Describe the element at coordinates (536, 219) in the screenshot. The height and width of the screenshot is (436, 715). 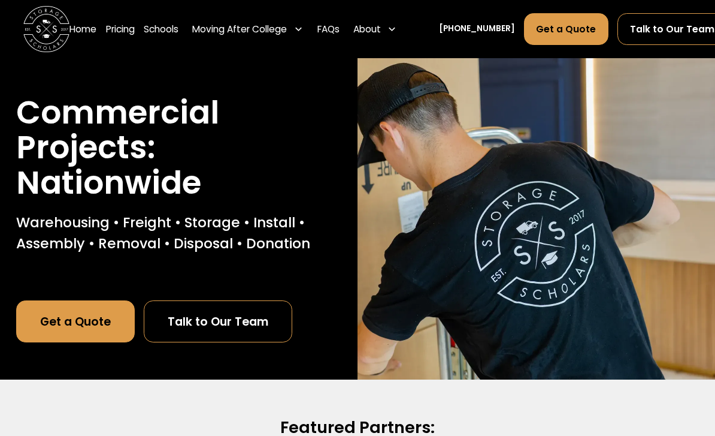
I see `img: Nationwide commercial project movers.` at that location.